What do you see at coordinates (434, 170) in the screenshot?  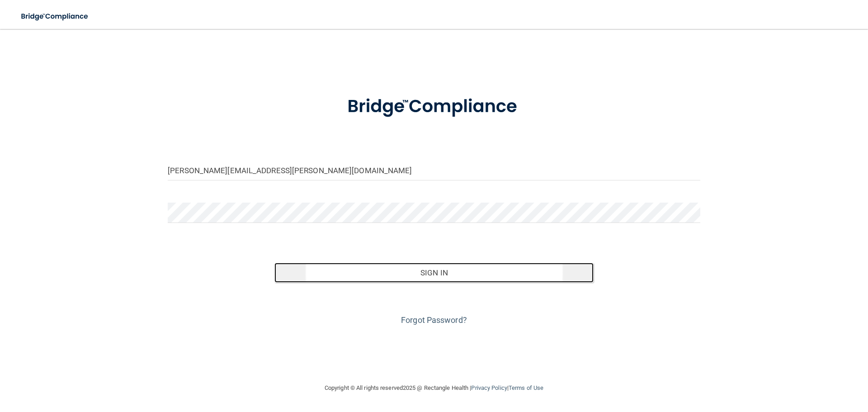 I see `input: Email` at bounding box center [434, 170].